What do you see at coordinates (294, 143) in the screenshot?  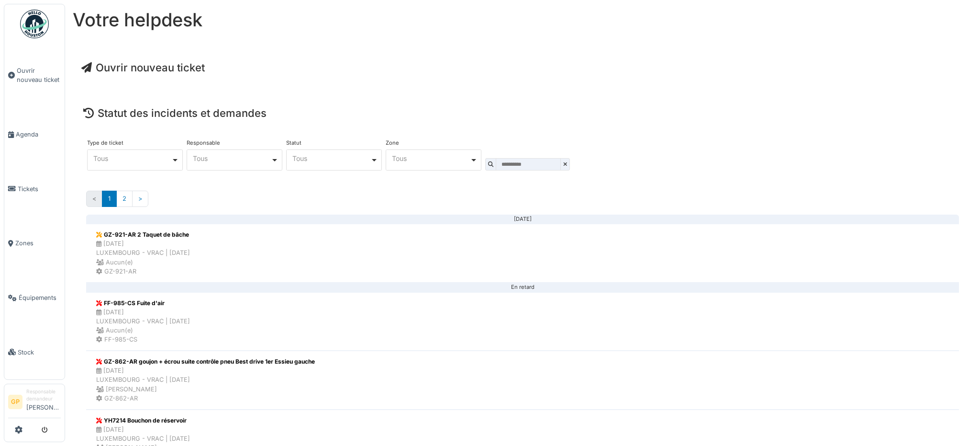 I see `label: Statut` at bounding box center [294, 143].